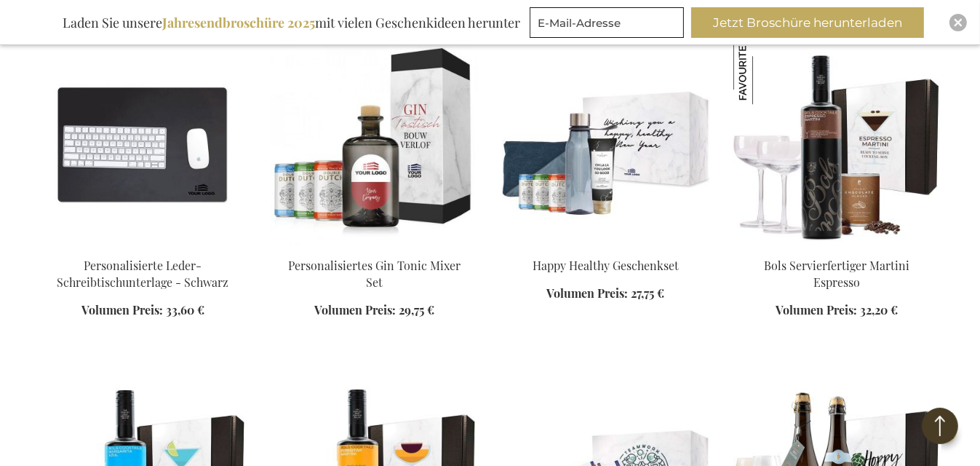  Describe the element at coordinates (185, 310) in the screenshot. I see `span: 33,60 €` at that location.